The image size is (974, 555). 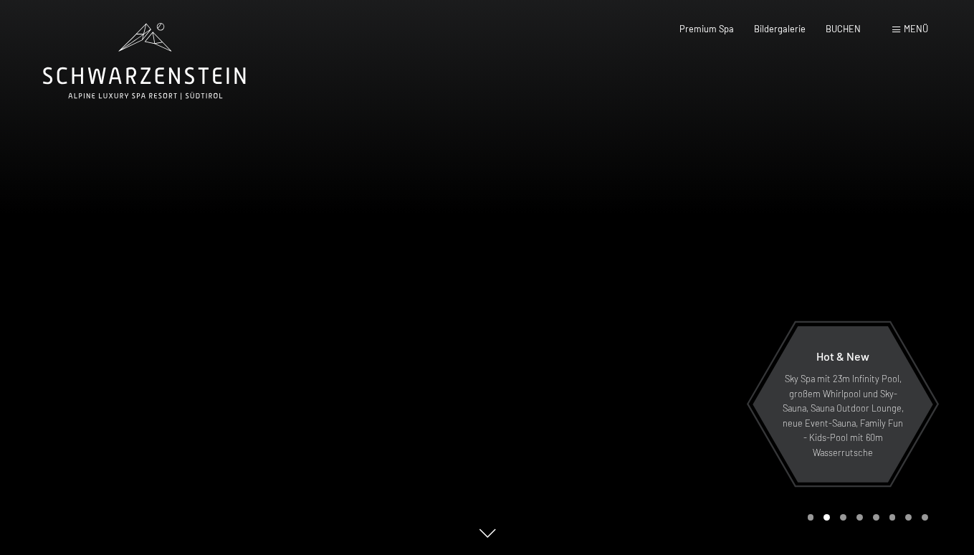 What do you see at coordinates (925, 517) in the screenshot?
I see `div: Carousel Page 8` at bounding box center [925, 517].